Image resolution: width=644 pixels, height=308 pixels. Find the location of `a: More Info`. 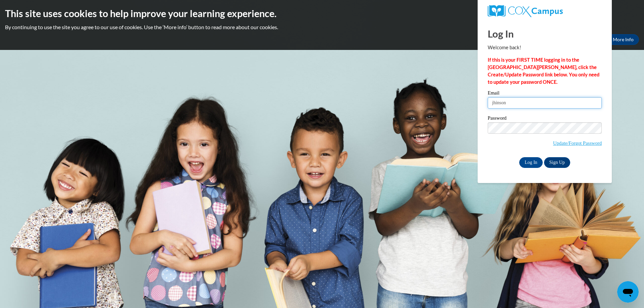

a: More Info is located at coordinates (623, 39).